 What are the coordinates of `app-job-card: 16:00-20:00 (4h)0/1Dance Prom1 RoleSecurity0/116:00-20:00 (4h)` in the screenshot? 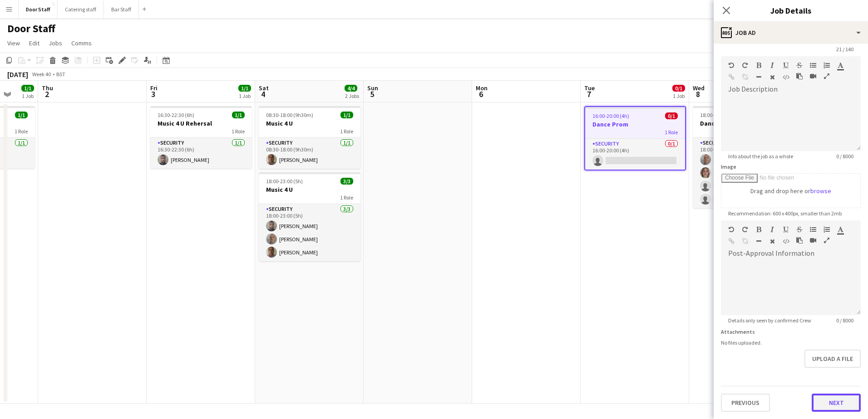 It's located at (635, 138).